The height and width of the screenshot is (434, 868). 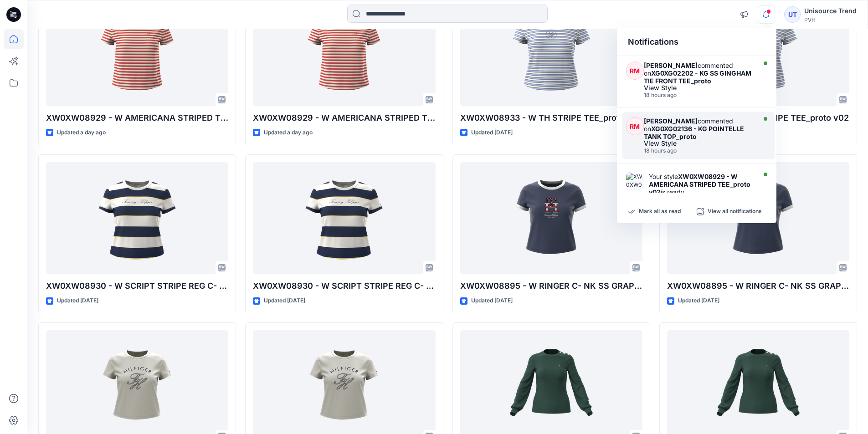 What do you see at coordinates (635, 181) in the screenshot?
I see `img: XW0XW08929 - W AMERICANA STRIPED TEE_proto v02` at bounding box center [635, 181].